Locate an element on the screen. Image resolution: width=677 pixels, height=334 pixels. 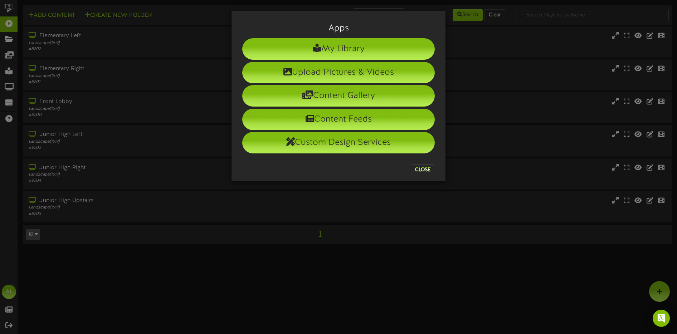
li: Custom Design Services is located at coordinates (339, 143).